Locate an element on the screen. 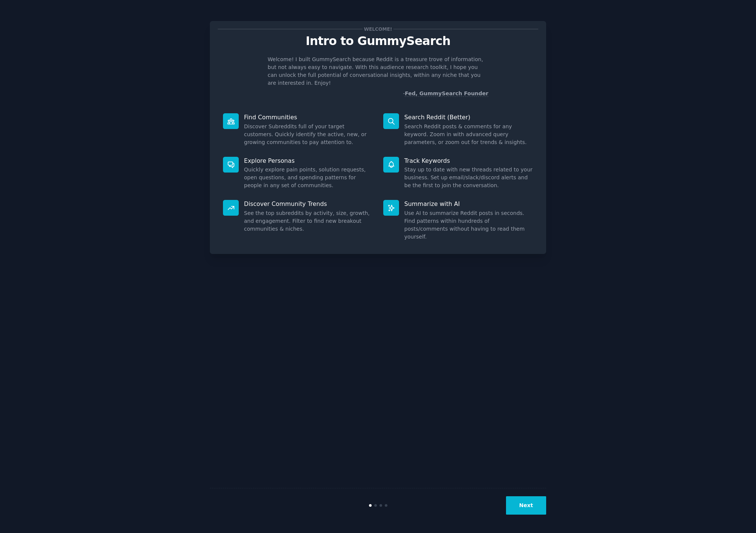 This screenshot has height=533, width=756. dd: Stay up to date with new threads related to your business. Set up email/slack/discord alerts and ... is located at coordinates (469, 178).